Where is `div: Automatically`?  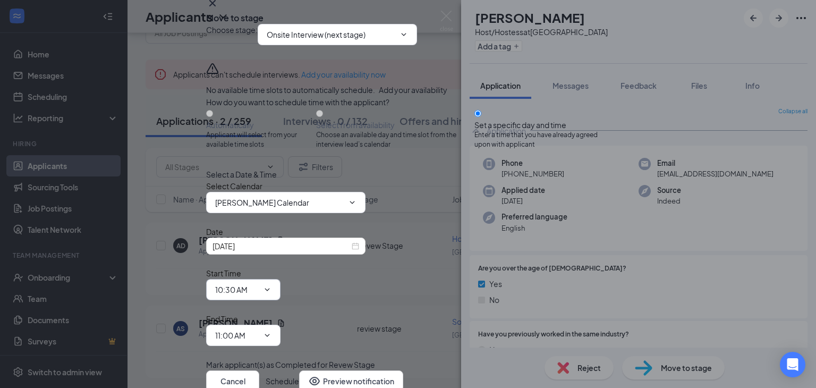
div: Automatically is located at coordinates (261, 125).